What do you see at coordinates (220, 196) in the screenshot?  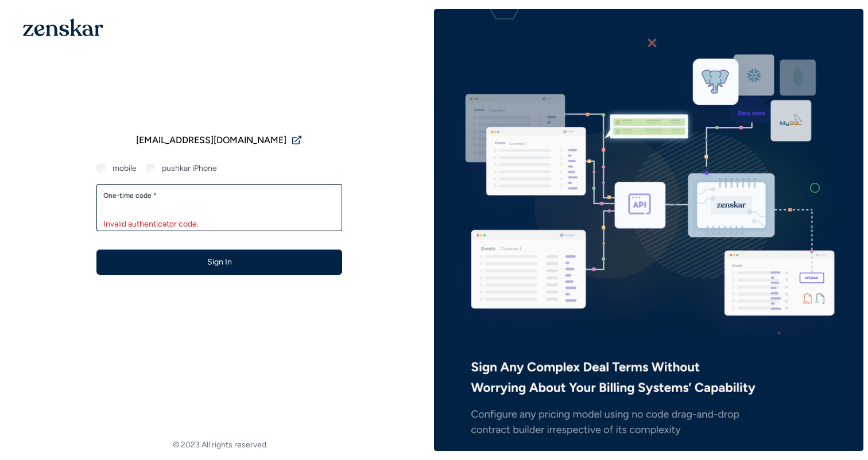 I see `label: One-time code *` at bounding box center [220, 196].